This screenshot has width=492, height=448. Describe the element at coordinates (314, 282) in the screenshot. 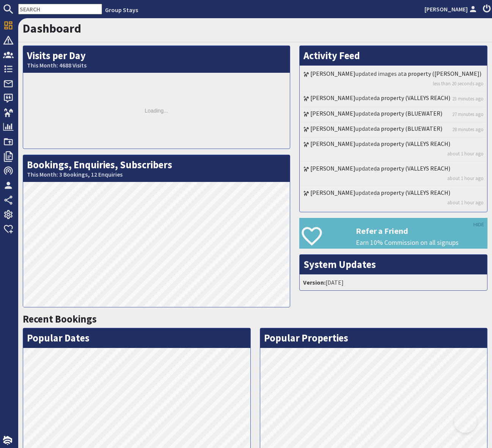

I see `strong: Version:` at that location.